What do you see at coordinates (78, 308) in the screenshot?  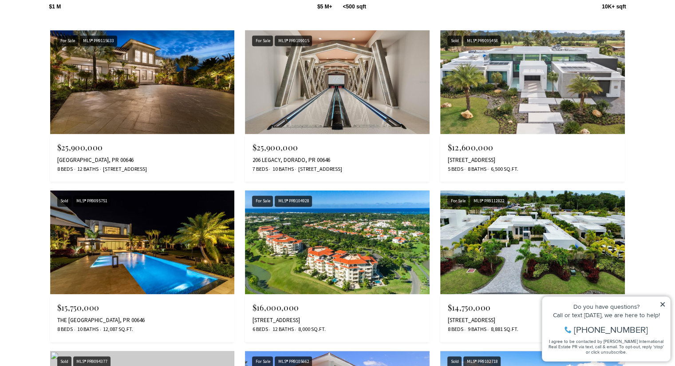 I see `span: $15,750,000` at bounding box center [78, 308].